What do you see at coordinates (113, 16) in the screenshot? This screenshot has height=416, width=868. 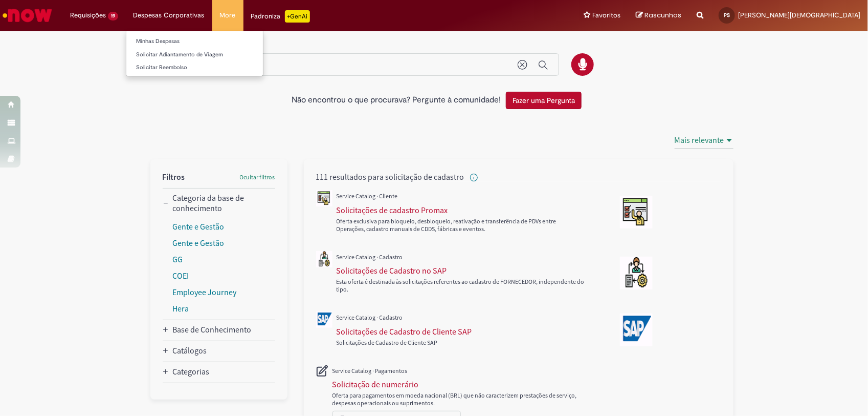 I see `span: 19` at bounding box center [113, 16].